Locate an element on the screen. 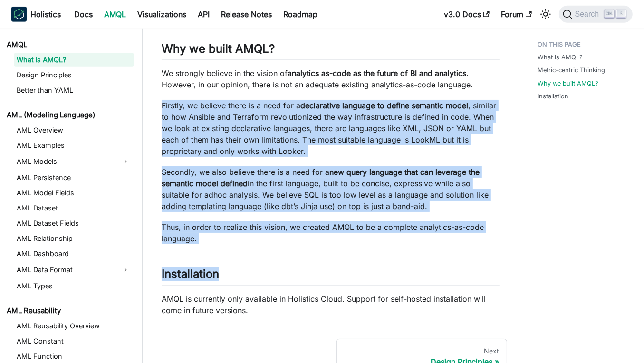 The width and height of the screenshot is (644, 363). button: Expand sidebar category 'AML Models' is located at coordinates (126, 162).